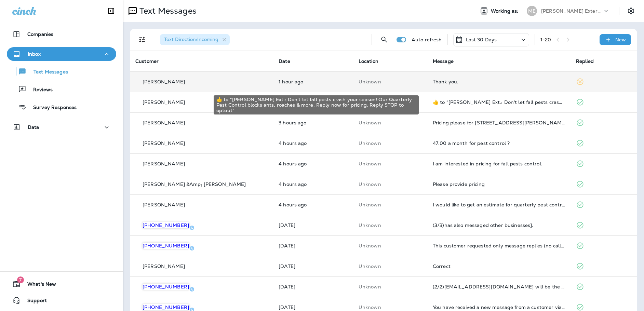 This screenshot has width=644, height=311. Describe the element at coordinates (620, 39) in the screenshot. I see `p: New` at that location.